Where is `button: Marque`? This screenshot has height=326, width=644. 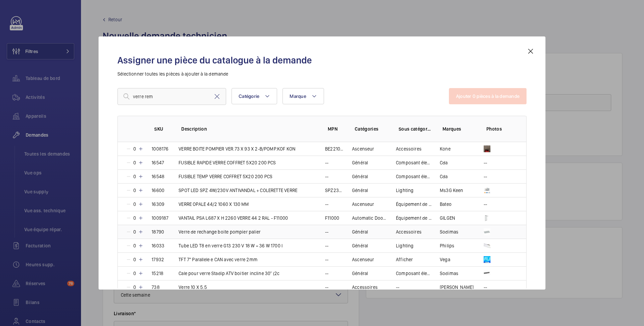 button: Marque is located at coordinates (303, 96).